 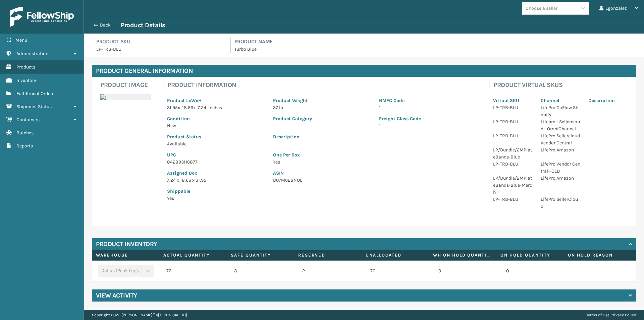 What do you see at coordinates (42, 17) in the screenshot?
I see `img: logo` at bounding box center [42, 17].